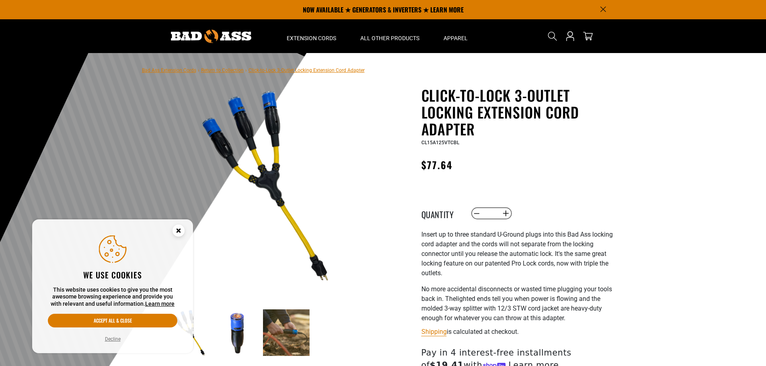 The image size is (766, 366). Describe the element at coordinates (520, 332) in the screenshot. I see `div: is calculated at checkout.` at that location.